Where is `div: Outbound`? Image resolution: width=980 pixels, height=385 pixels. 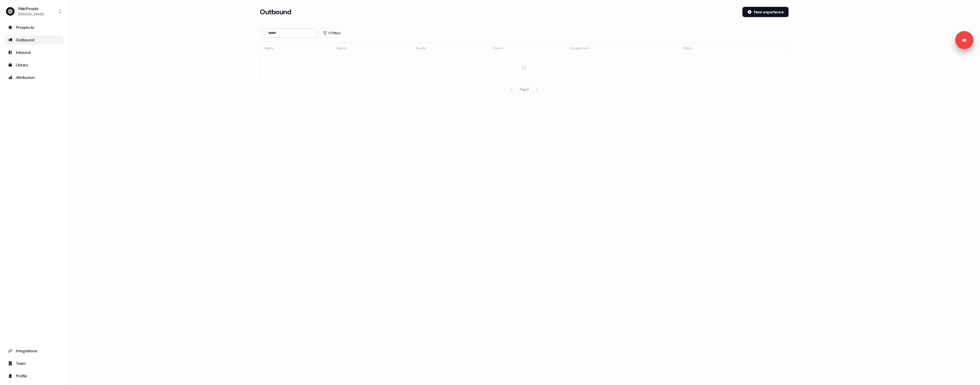 div: Outbound is located at coordinates (34, 40).